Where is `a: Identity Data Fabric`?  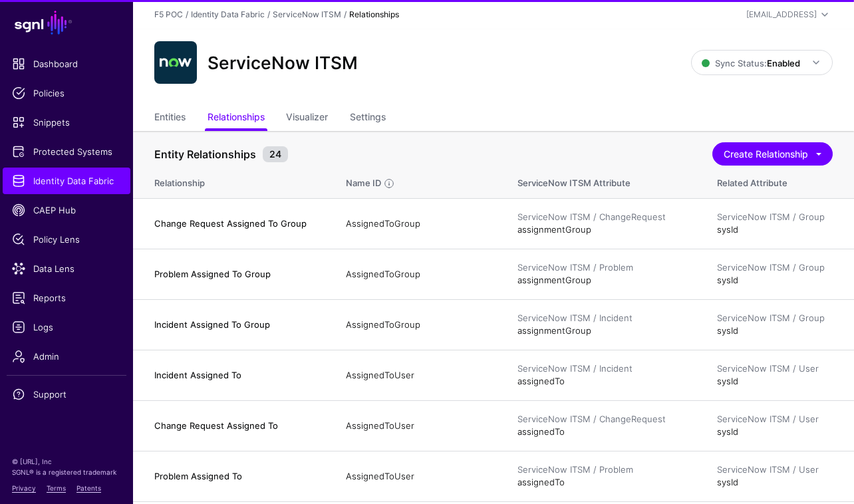 a: Identity Data Fabric is located at coordinates (67, 180).